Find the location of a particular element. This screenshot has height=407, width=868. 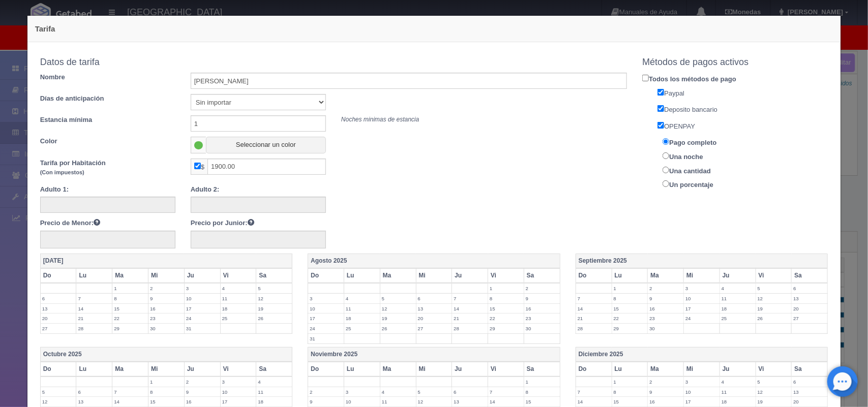

label: 18 is located at coordinates (274, 401).